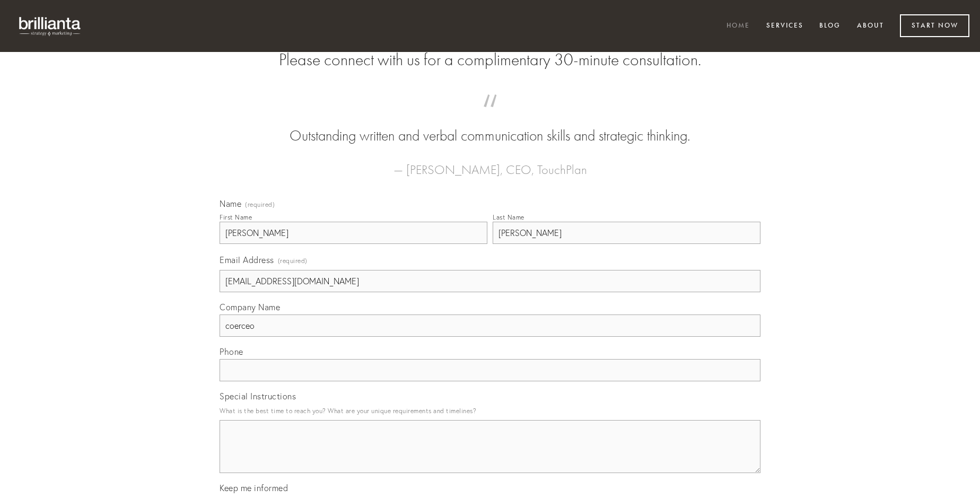 The image size is (980, 498). What do you see at coordinates (738, 26) in the screenshot?
I see `a: Home` at bounding box center [738, 26].